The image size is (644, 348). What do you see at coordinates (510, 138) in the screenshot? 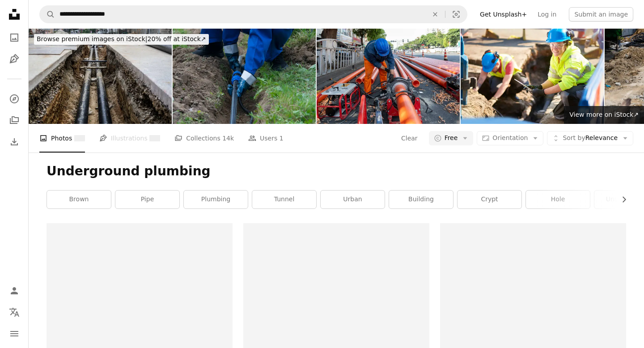
I see `button: Orientation` at bounding box center [510, 138].